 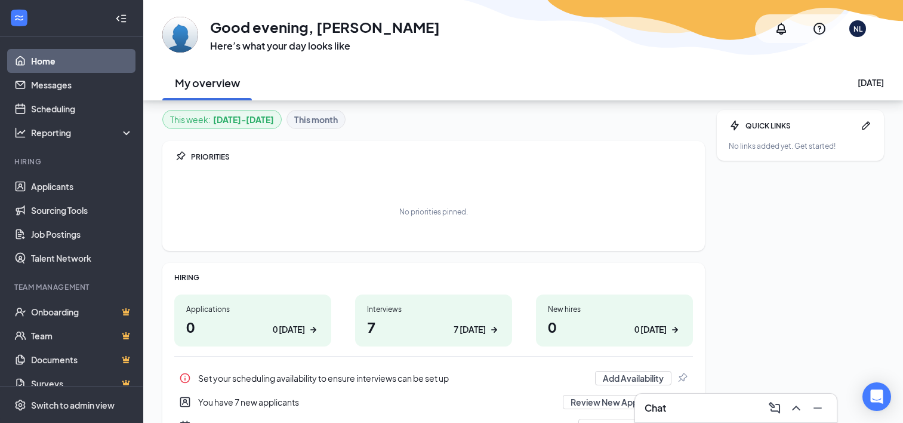 What do you see at coordinates (316, 119) in the screenshot?
I see `b: This month` at bounding box center [316, 119].